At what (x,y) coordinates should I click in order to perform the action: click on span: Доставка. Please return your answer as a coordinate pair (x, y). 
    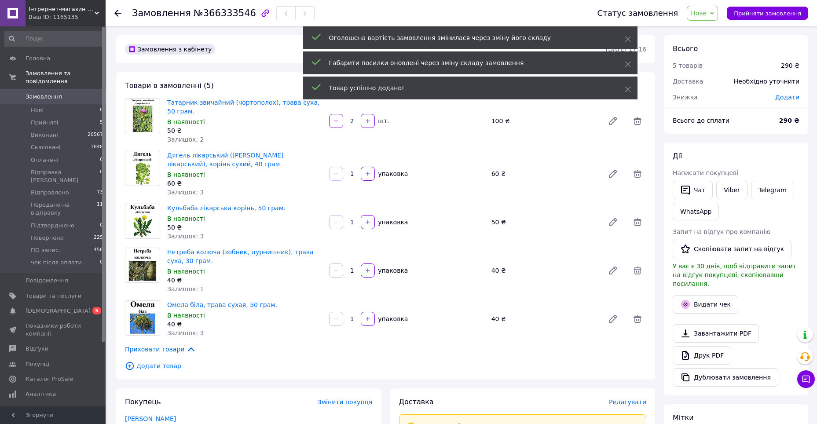
    Looking at the image, I should click on (416, 402).